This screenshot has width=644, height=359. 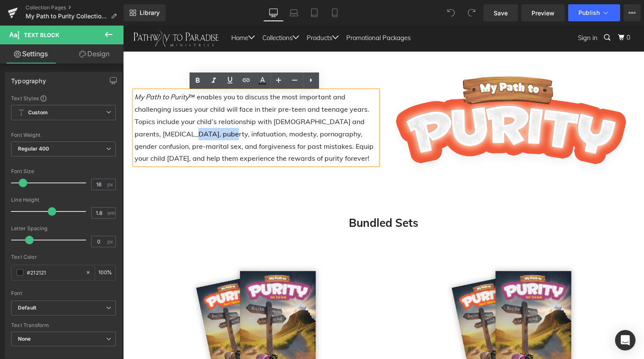 I want to click on a: Mobile, so click(x=335, y=13).